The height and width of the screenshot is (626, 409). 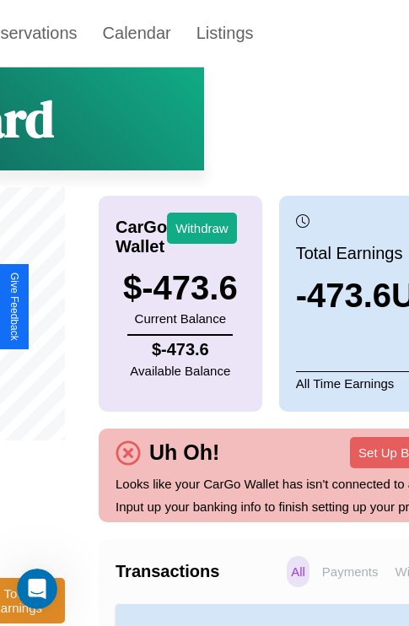 What do you see at coordinates (141, 237) in the screenshot?
I see `h4: CarGo Wallet` at bounding box center [141, 237].